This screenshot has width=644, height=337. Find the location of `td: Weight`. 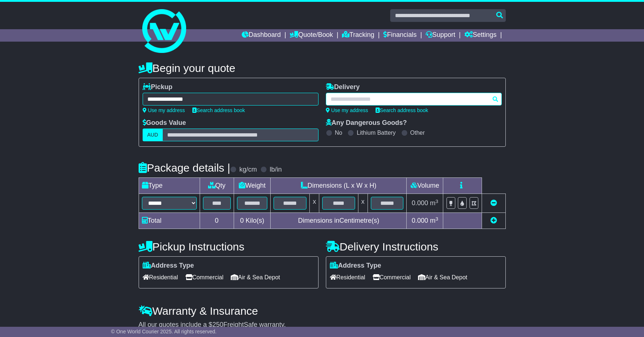

td: Weight is located at coordinates (252, 186).